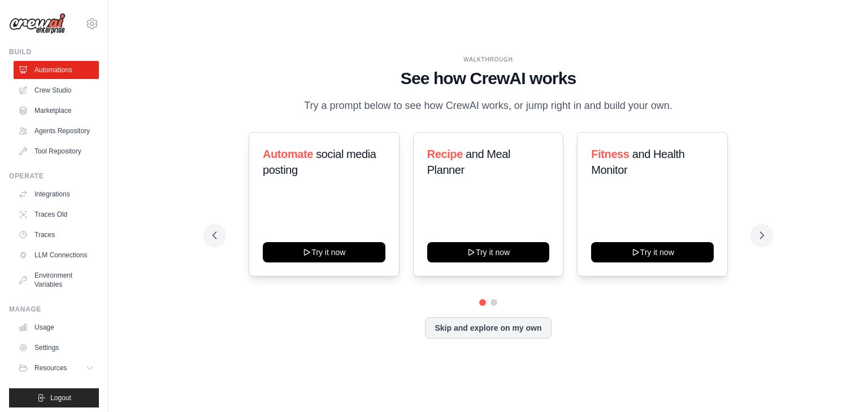 This screenshot has height=412, width=868. What do you see at coordinates (56, 131) in the screenshot?
I see `a: Agents Repository` at bounding box center [56, 131].